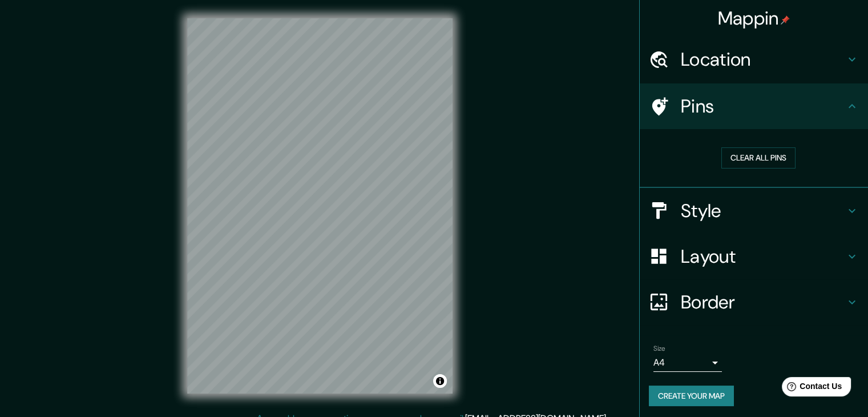 Image resolution: width=868 pixels, height=417 pixels. Describe the element at coordinates (763, 59) in the screenshot. I see `h4: Location` at that location.